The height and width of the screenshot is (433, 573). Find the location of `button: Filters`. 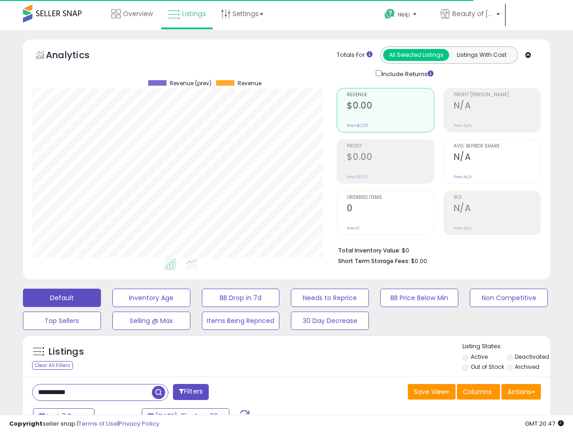

button: Filters is located at coordinates (191, 392).